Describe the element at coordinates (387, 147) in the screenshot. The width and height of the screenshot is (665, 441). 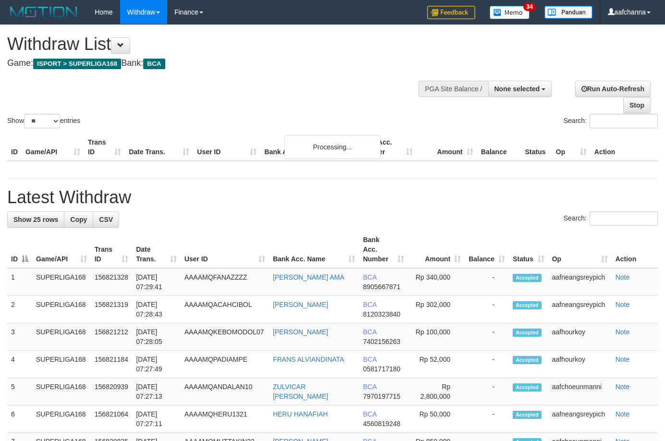
I see `th: Bank Acc. Number` at that location.